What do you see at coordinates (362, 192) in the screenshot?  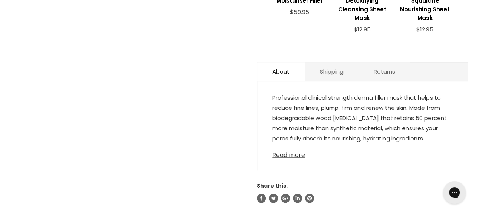 I see `aside: Share this:` at bounding box center [362, 192].